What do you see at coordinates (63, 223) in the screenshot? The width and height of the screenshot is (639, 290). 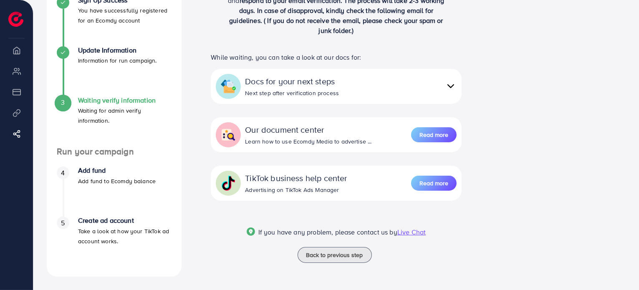 I see `span: 5` at bounding box center [63, 223].